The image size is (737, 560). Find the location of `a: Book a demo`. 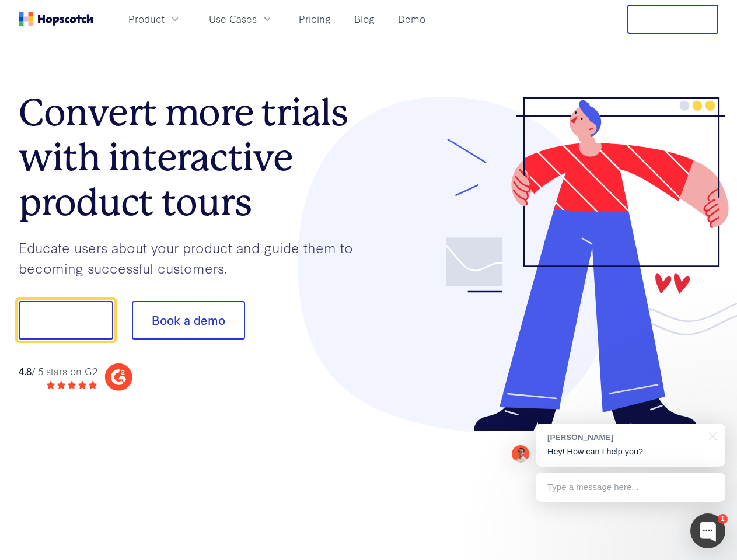

a: Book a demo is located at coordinates (188, 320).